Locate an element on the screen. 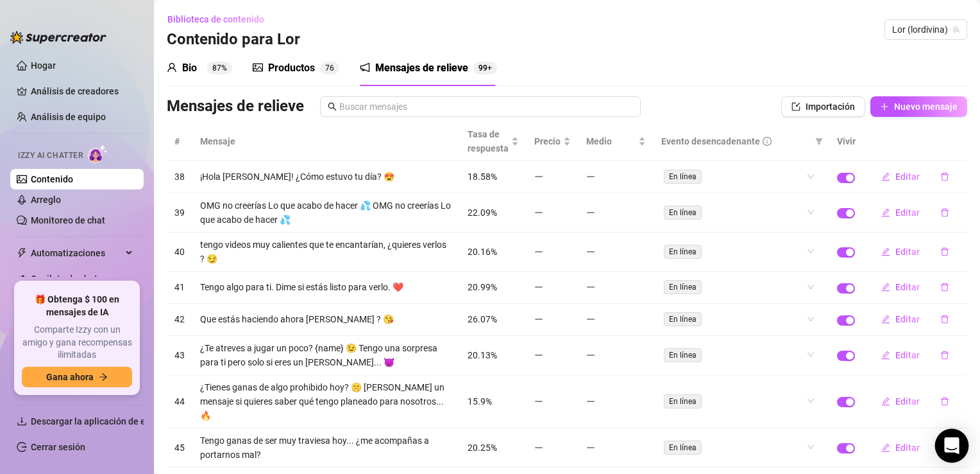 The image size is (980, 474). td: 39 is located at coordinates (180, 213).